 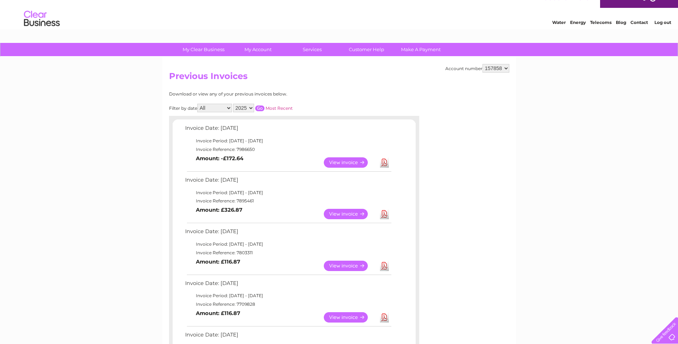 What do you see at coordinates (263, 94) in the screenshot?
I see `div: Download or view any of your previous invoices below.` at bounding box center [263, 94].